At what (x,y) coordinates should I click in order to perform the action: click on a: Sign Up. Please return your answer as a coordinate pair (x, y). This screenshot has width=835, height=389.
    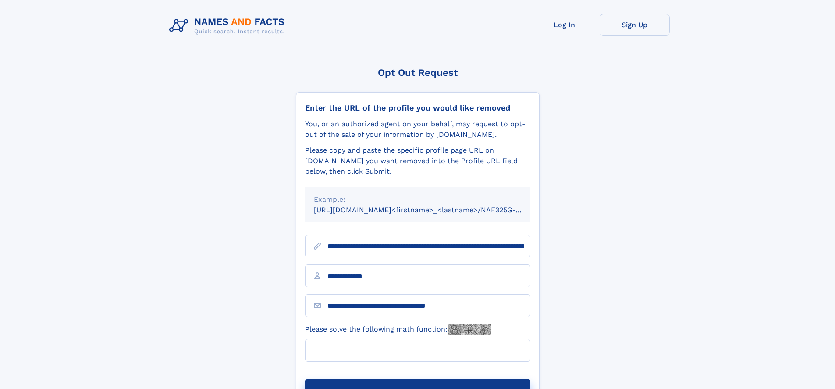
    Looking at the image, I should click on (635, 25).